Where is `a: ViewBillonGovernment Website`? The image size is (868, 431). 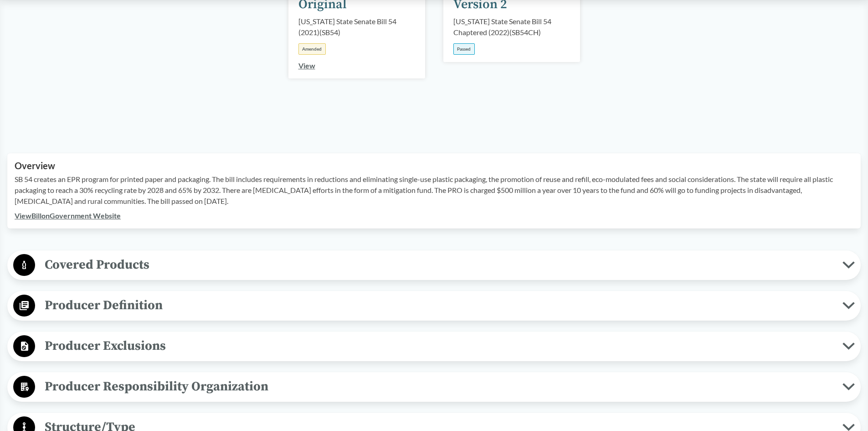 a: ViewBillonGovernment Website is located at coordinates (67, 215).